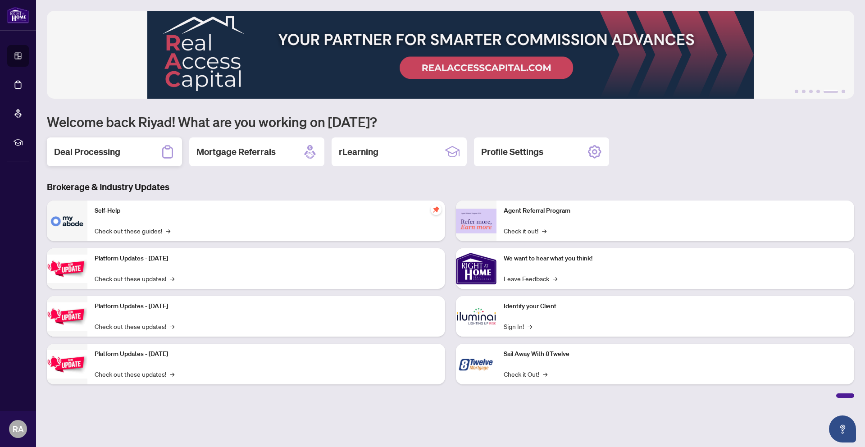  I want to click on img: Platform Updates - July 21, 2025, so click(67, 268).